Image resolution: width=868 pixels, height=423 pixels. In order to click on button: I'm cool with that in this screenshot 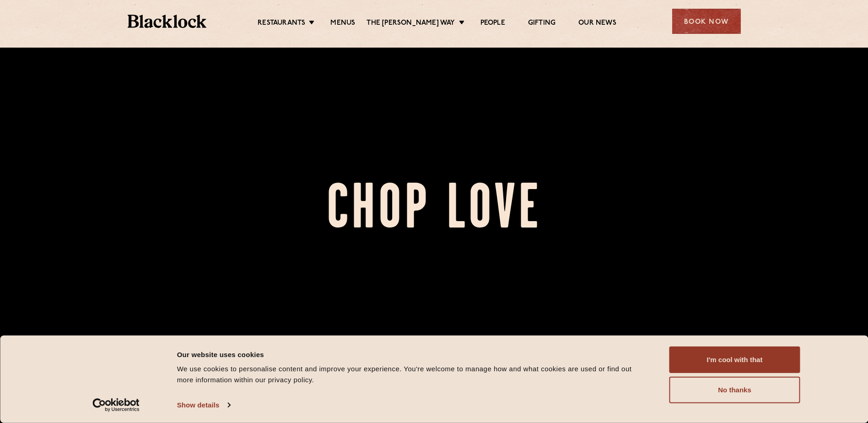, I will do `click(735, 360)`.